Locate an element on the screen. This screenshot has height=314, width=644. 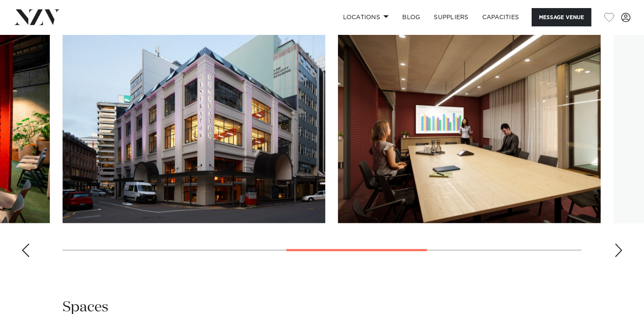
swiper-slide: 5 / 7 is located at coordinates (469, 126).